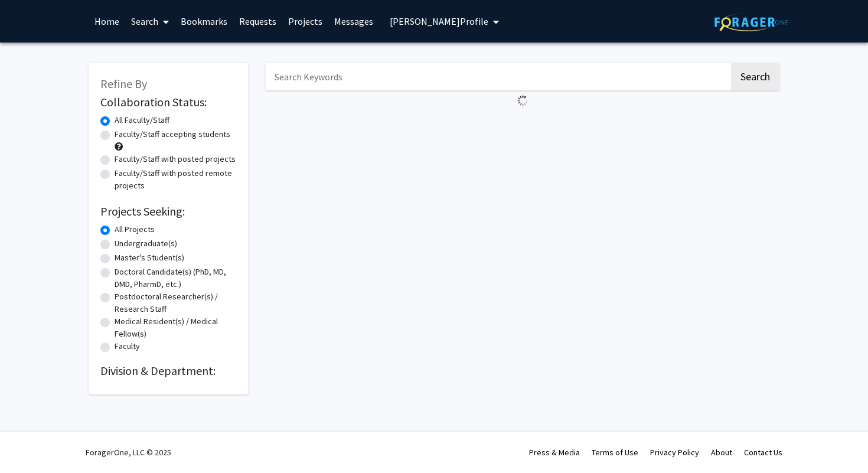  I want to click on input: Search Keywords, so click(498, 77).